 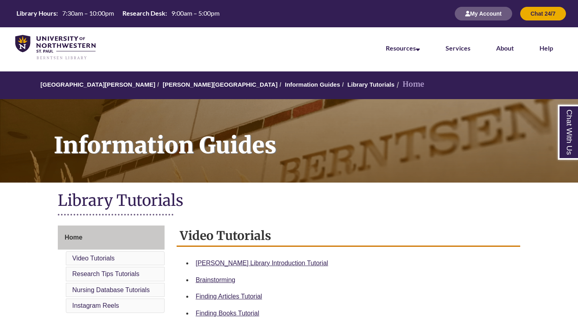 I want to click on th: Library Hours:, so click(x=36, y=13).